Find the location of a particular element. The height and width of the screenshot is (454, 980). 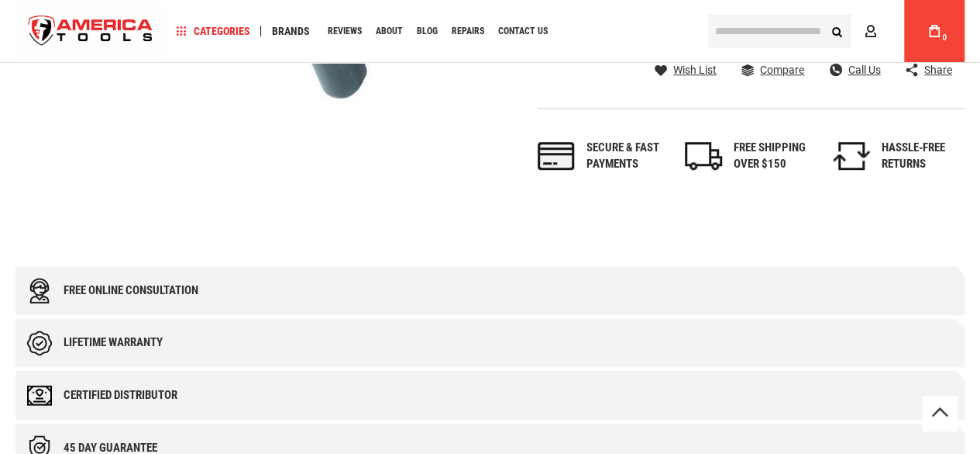

span: About is located at coordinates (389, 31).